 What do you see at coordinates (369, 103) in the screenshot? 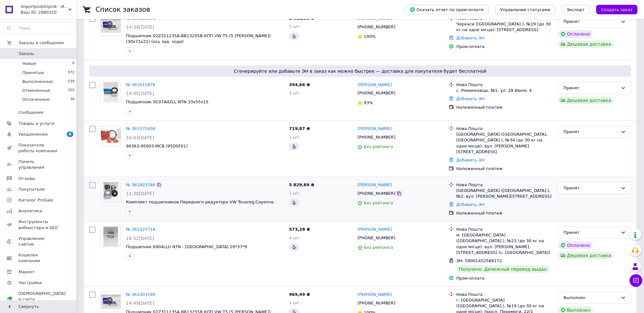
I see `span: 93%` at bounding box center [369, 103].